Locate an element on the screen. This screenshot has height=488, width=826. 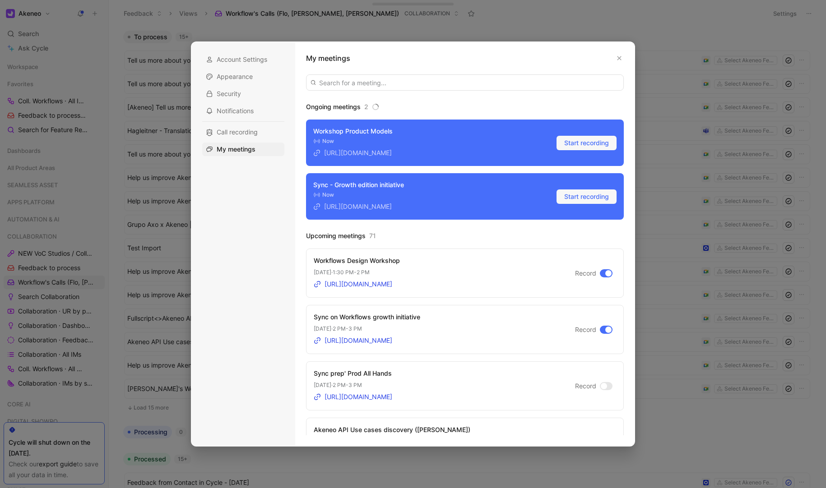
div: Security is located at coordinates (243, 94).